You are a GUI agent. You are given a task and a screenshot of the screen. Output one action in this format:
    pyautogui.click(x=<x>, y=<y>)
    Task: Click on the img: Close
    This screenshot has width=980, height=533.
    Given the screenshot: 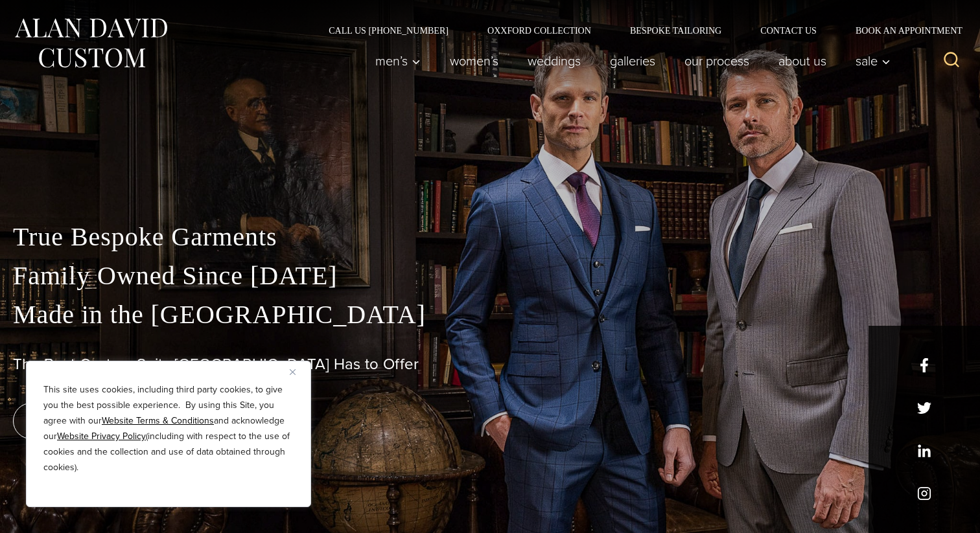 What is the action you would take?
    pyautogui.click(x=292, y=372)
    